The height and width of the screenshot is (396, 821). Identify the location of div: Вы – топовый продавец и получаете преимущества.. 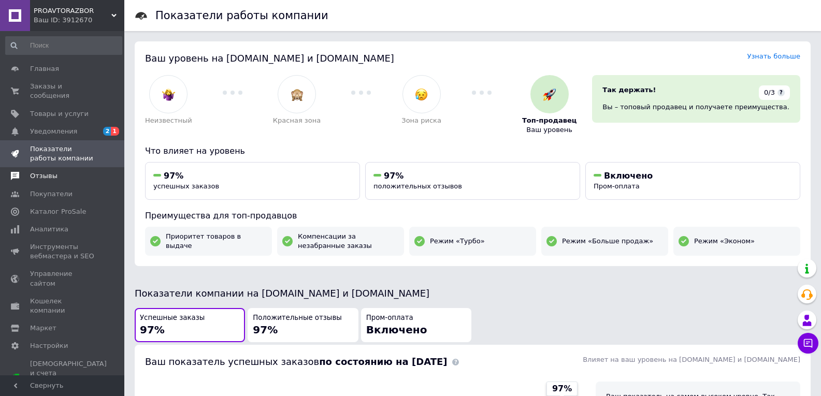
(696, 107).